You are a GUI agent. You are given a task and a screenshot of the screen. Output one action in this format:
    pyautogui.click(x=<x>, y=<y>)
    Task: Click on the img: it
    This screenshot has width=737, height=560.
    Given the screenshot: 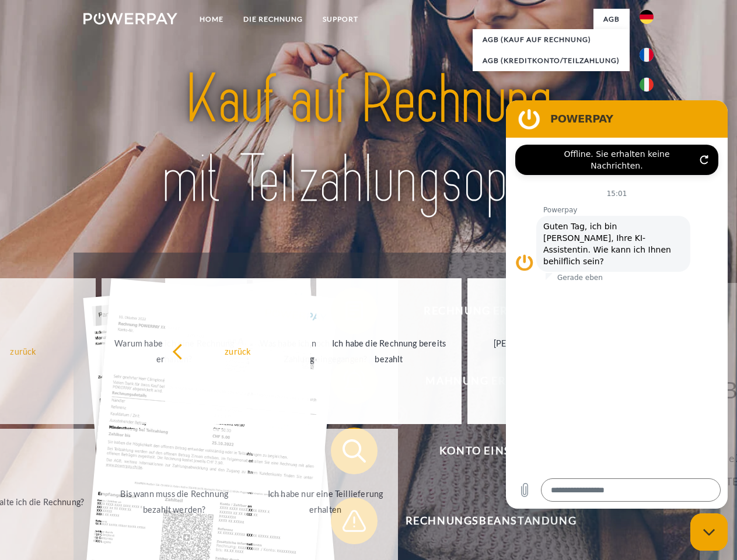 What is the action you would take?
    pyautogui.click(x=647, y=85)
    